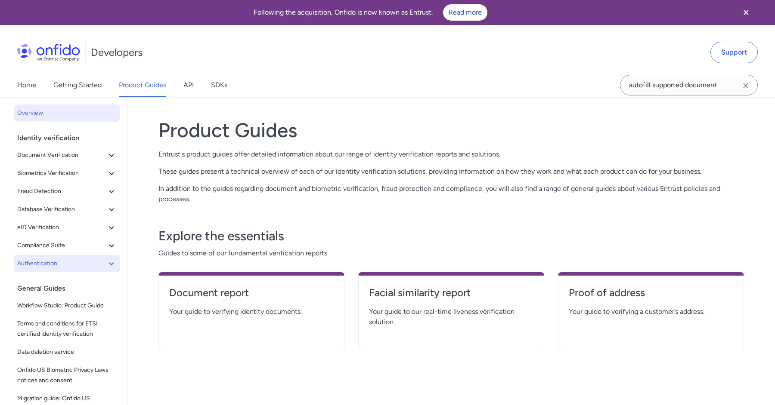 The height and width of the screenshot is (405, 775). Describe the element at coordinates (451, 293) in the screenshot. I see `h4: Facial similarity report` at that location.